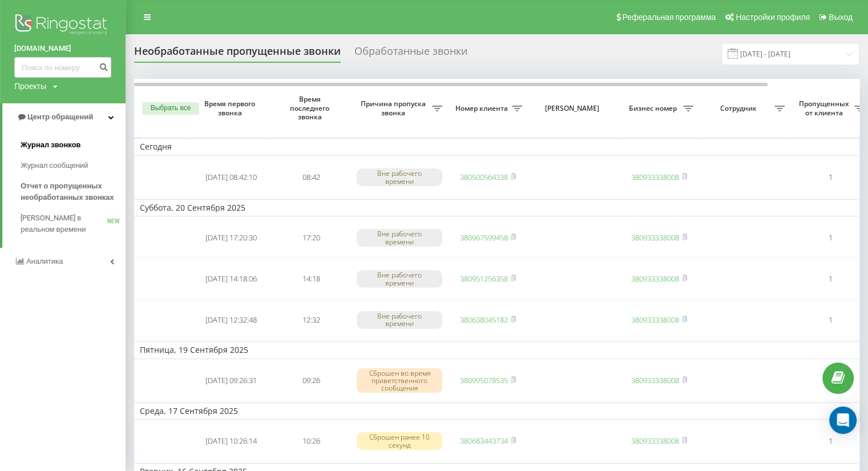 This screenshot has width=868, height=471. What do you see at coordinates (484, 177) in the screenshot?
I see `a: 380500564338` at bounding box center [484, 177].